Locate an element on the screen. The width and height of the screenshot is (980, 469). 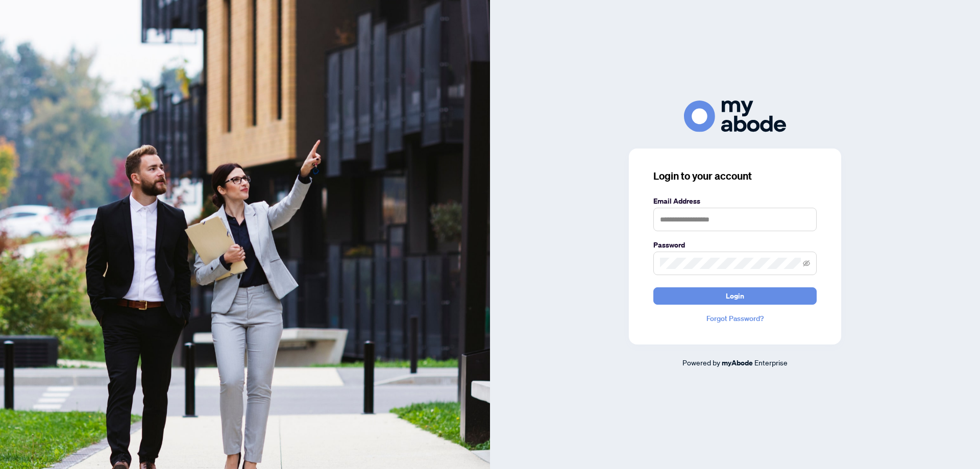
span: Powered by is located at coordinates (701, 362).